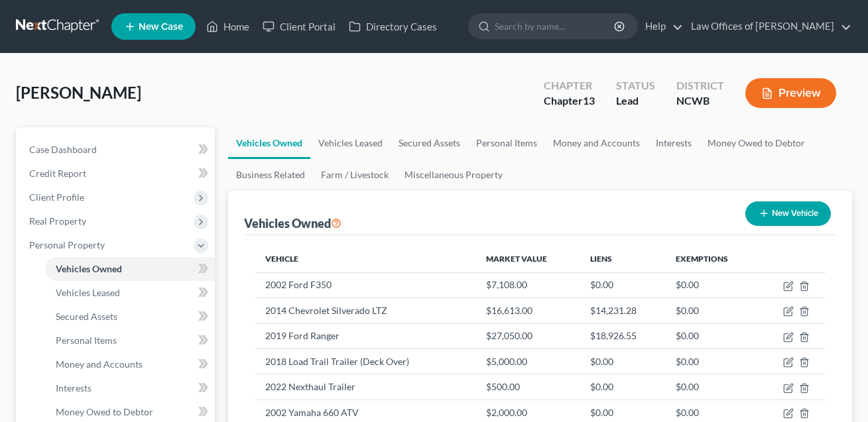 The image size is (868, 422). I want to click on span: Vehicles Leased, so click(88, 292).